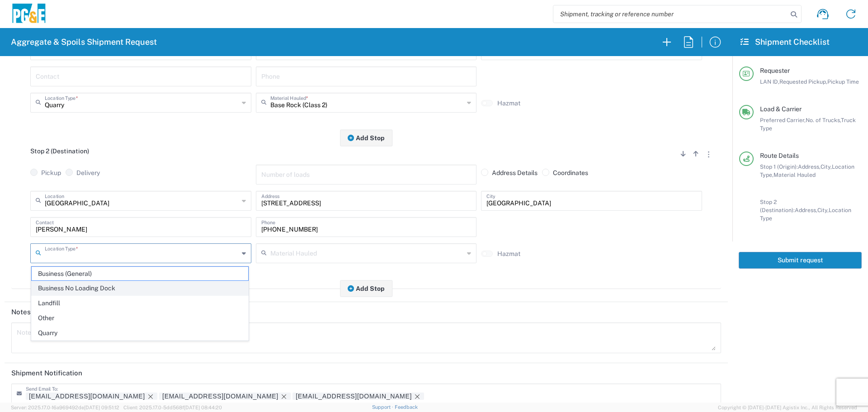 Image resolution: width=868 pixels, height=412 pixels. Describe the element at coordinates (140, 302) in the screenshot. I see `span: Landfill` at that location.